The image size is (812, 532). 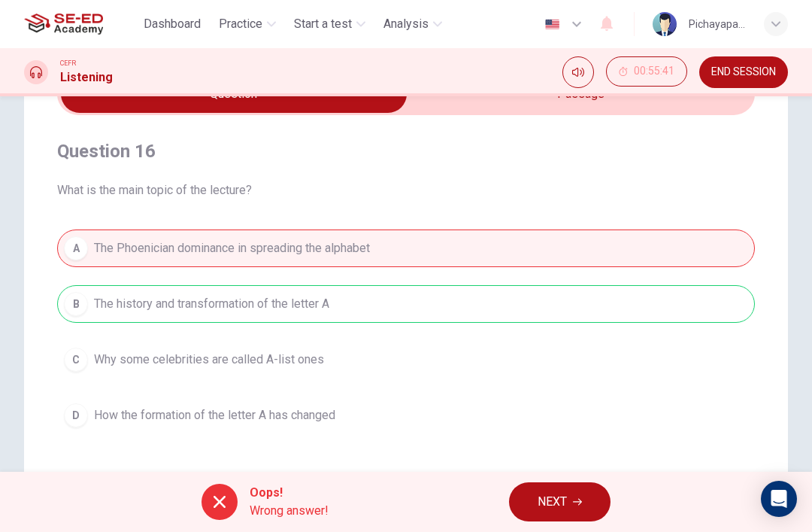 What do you see at coordinates (330, 24) in the screenshot?
I see `button: Start a test` at bounding box center [330, 24].